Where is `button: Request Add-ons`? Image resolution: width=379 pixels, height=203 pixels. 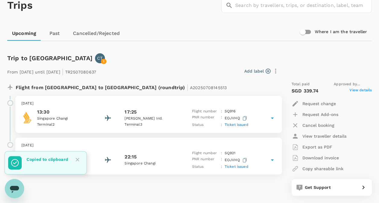
button: Request Add-ons is located at coordinates (314, 114).